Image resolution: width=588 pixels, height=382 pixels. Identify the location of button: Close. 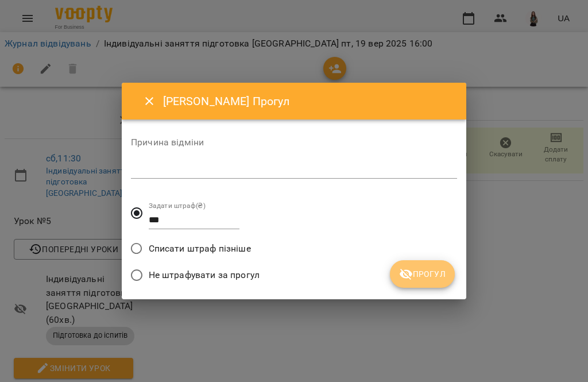
(149, 101).